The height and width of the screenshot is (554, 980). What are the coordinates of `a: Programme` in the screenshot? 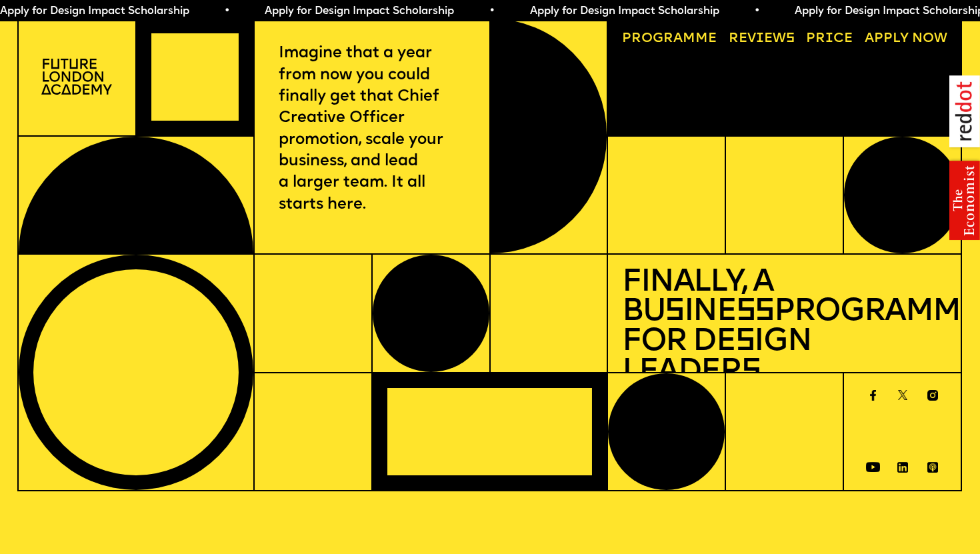 It's located at (669, 39).